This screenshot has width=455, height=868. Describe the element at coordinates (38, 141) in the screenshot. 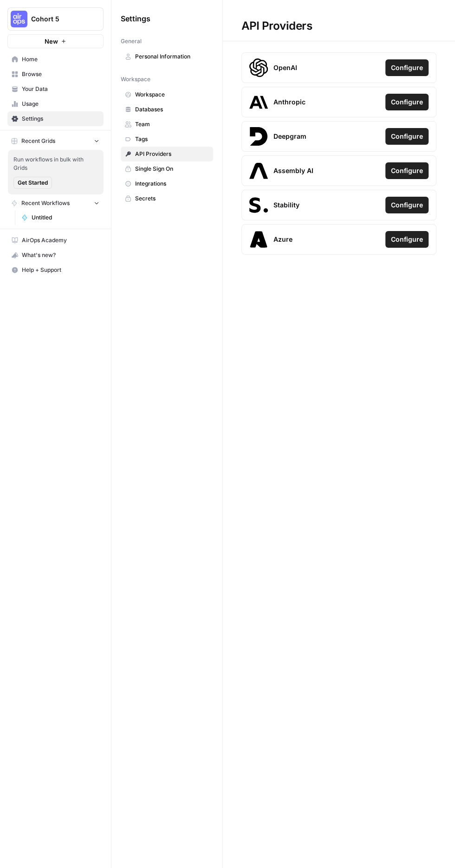

I see `span: Recent Grids` at that location.